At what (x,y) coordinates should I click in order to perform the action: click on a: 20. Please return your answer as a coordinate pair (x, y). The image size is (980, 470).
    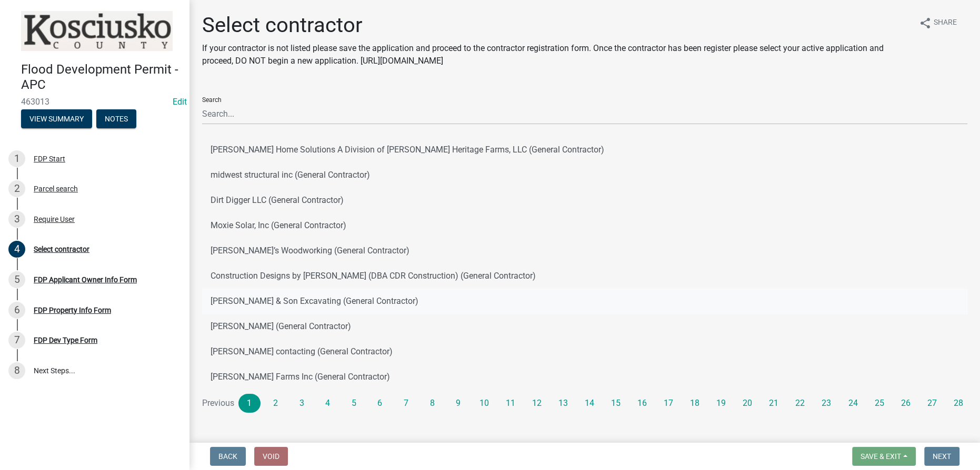
    Looking at the image, I should click on (747, 404).